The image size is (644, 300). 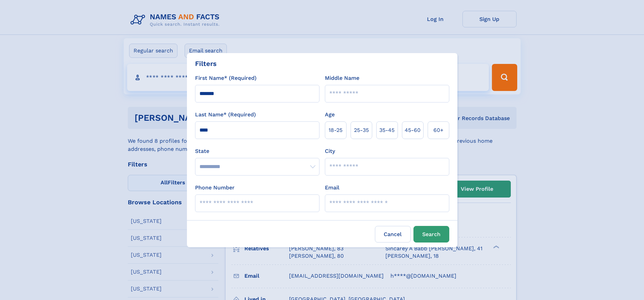 What do you see at coordinates (258, 151) in the screenshot?
I see `label: State` at bounding box center [258, 151].